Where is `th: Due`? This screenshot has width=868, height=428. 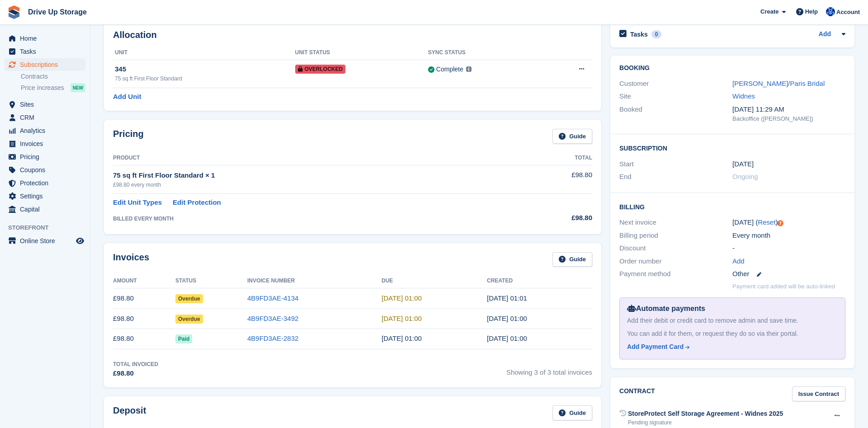
th: Due is located at coordinates (434, 281).